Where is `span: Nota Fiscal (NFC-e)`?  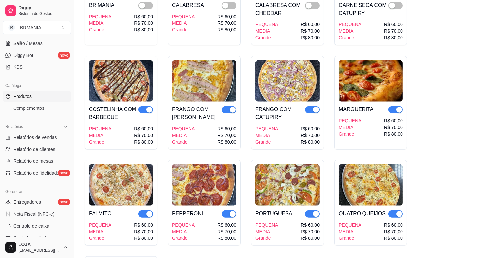
span: Nota Fiscal (NFC-e) is located at coordinates (34, 214).